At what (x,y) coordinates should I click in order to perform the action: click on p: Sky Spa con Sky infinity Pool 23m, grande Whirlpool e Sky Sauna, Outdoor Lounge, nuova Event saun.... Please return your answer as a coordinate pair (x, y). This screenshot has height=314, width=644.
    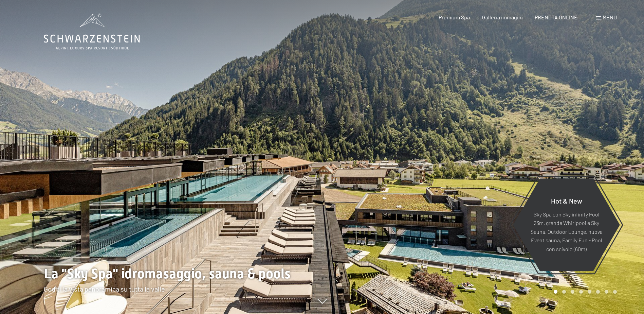
    Looking at the image, I should click on (566, 231).